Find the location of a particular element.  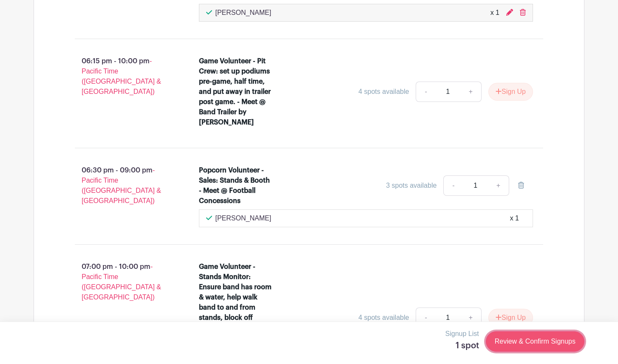

h5: 1 spot is located at coordinates (462, 346).